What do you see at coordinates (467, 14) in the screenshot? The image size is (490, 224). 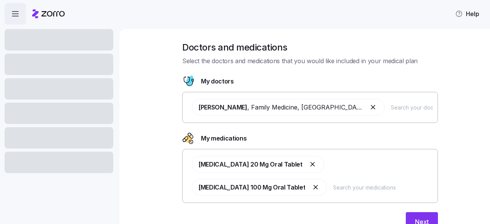 I see `button: Help` at bounding box center [467, 14].